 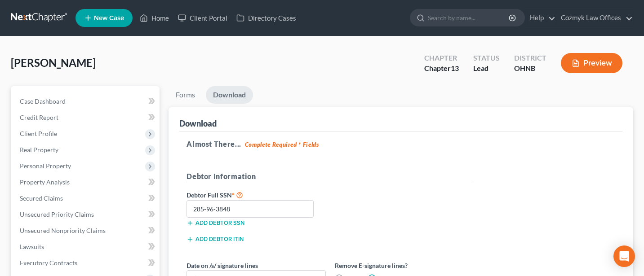 I want to click on strong: Complete Required * Fields, so click(x=282, y=144).